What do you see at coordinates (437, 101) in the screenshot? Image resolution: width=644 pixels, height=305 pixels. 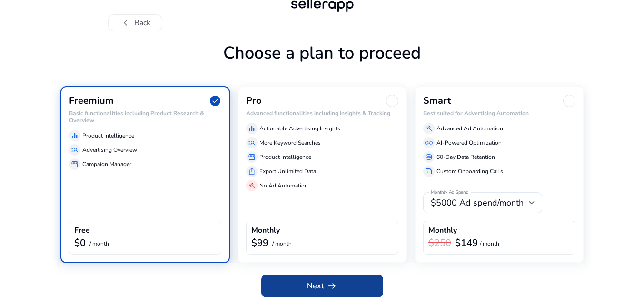 I see `h3: Smart` at bounding box center [437, 101].